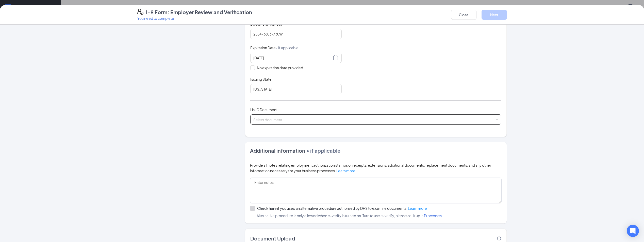 This screenshot has height=242, width=644. Describe the element at coordinates (499, 238) in the screenshot. I see `svg: Info` at that location.